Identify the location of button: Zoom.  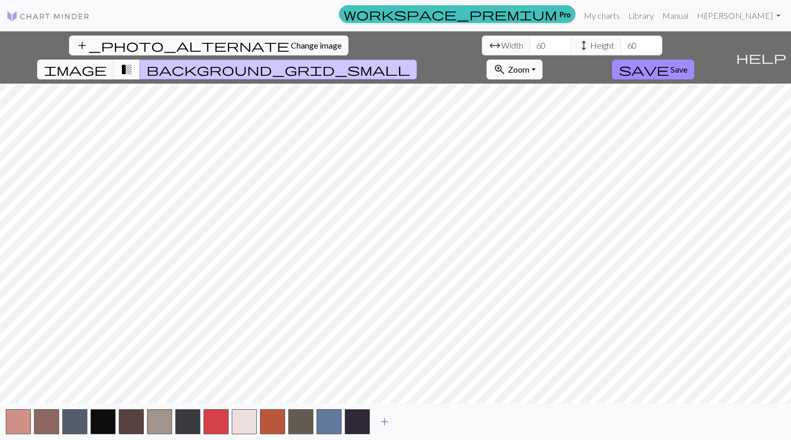
(514, 70).